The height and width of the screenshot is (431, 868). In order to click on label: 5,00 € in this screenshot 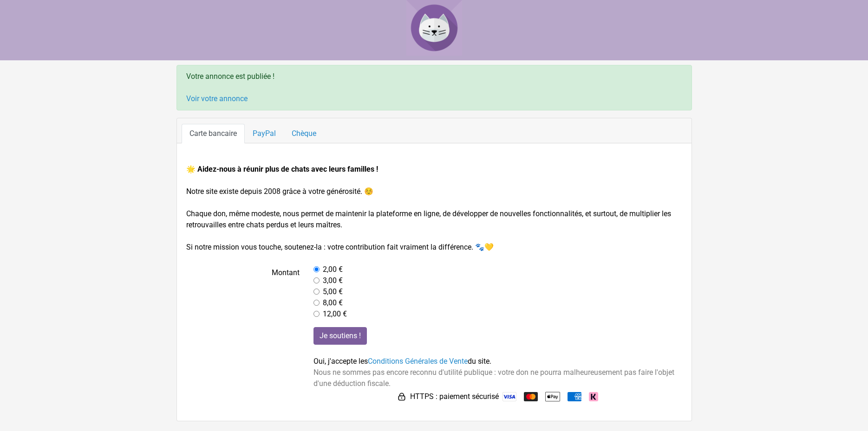, I will do `click(333, 292)`.